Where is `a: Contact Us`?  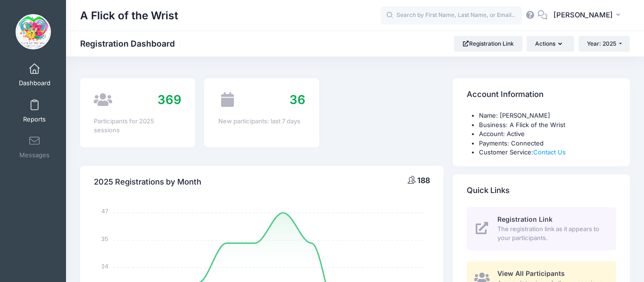
a: Contact Us is located at coordinates (549, 152).